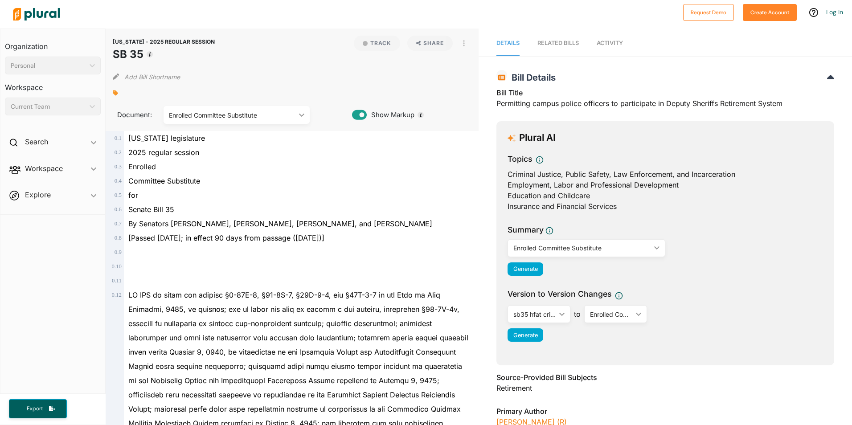  Describe the element at coordinates (117, 281) in the screenshot. I see `span: 0 . 11` at that location.